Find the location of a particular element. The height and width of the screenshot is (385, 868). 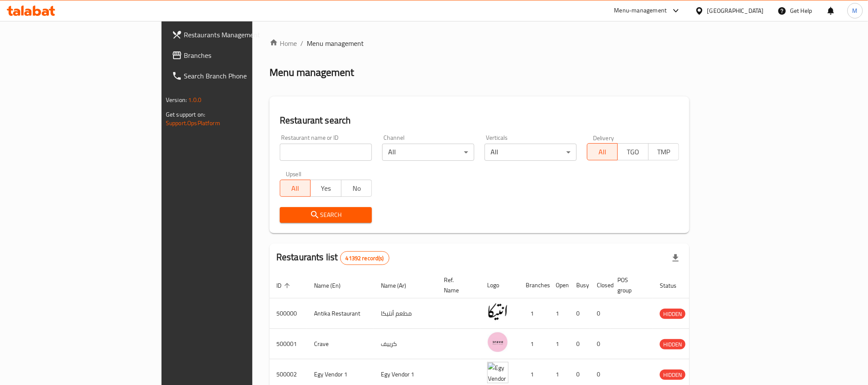

span: Restaurants Management is located at coordinates (242, 35).